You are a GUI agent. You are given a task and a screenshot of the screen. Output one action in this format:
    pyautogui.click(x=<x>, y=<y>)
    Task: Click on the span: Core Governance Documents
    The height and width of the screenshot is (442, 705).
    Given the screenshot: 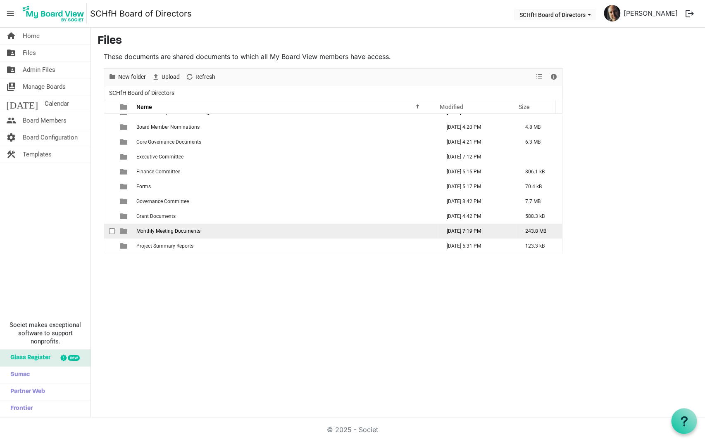 What is the action you would take?
    pyautogui.click(x=168, y=142)
    